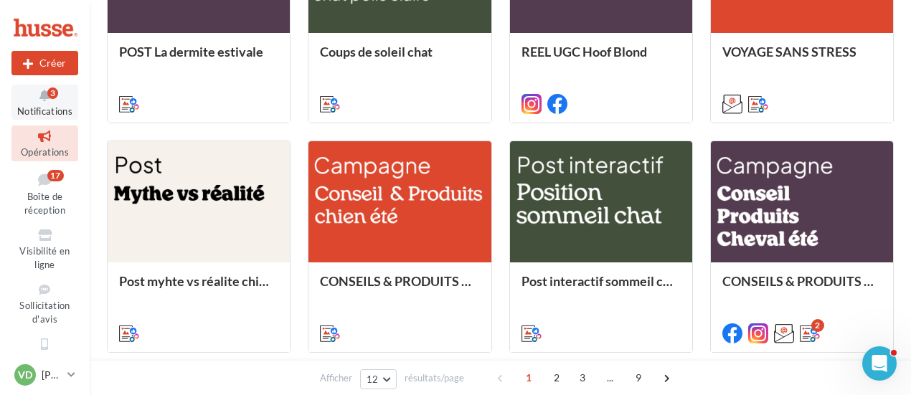 The height and width of the screenshot is (395, 911). Describe the element at coordinates (44, 143) in the screenshot. I see `a: Opérations` at that location.